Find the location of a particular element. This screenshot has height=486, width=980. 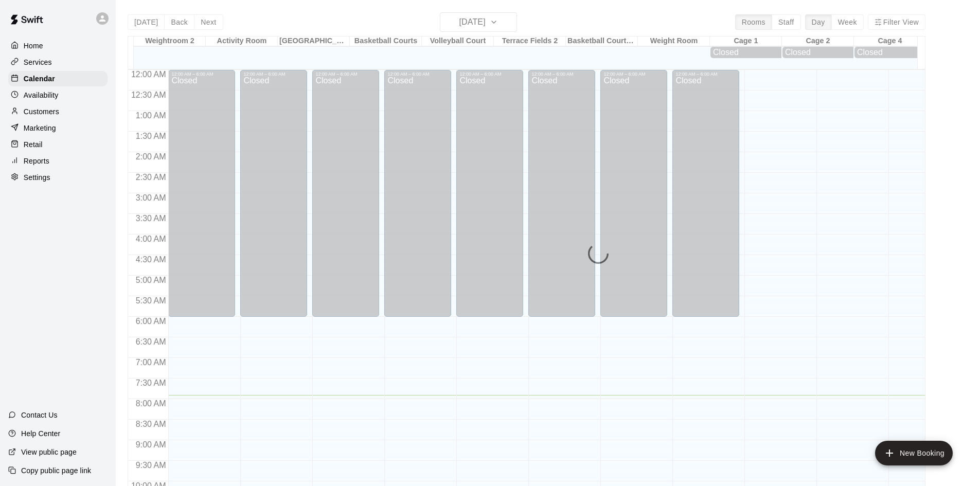

p: Contact Us is located at coordinates (39, 415).